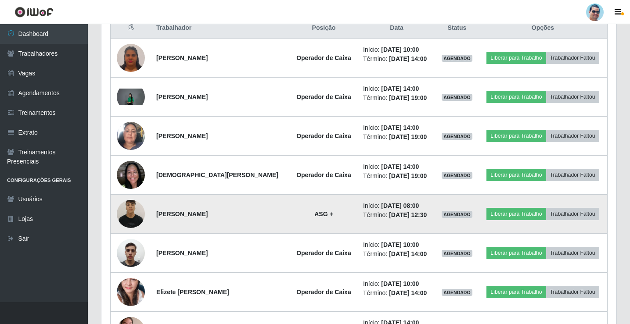  Describe the element at coordinates (131, 57) in the screenshot. I see `img: 1752886707341.jpeg` at that location.